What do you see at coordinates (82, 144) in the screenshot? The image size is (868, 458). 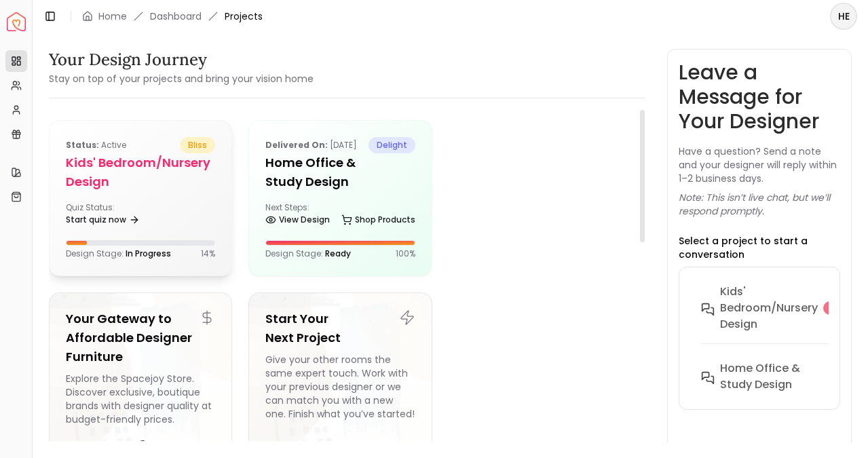 I see `b: Status:` at bounding box center [82, 144].